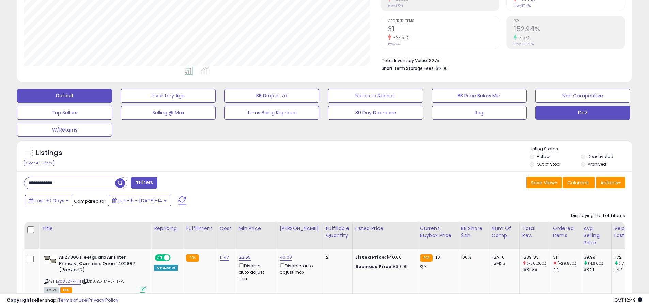 This screenshot has width=649, height=307. What do you see at coordinates (375, 96) in the screenshot?
I see `button: Needs to Reprice` at bounding box center [375, 96].